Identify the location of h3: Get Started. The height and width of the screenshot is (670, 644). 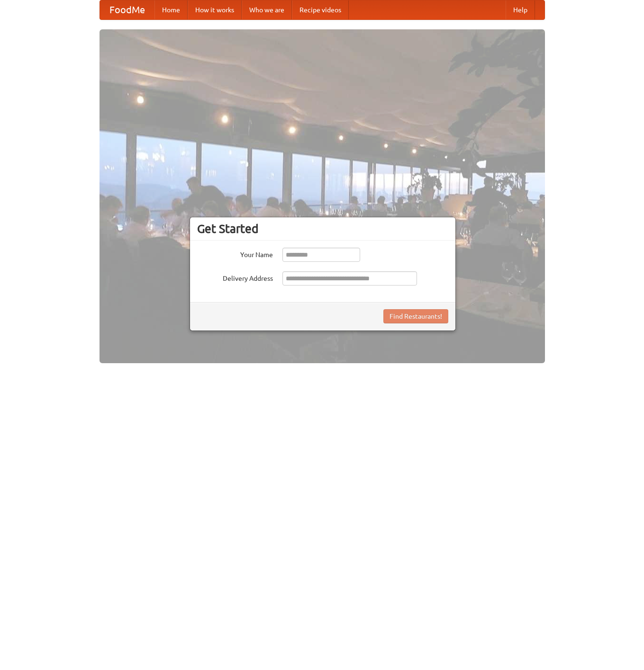
(323, 229).